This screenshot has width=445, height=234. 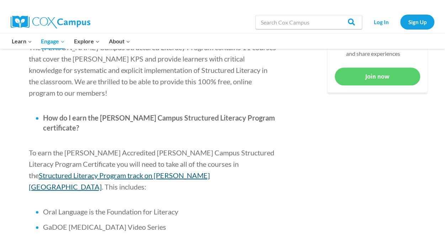 What do you see at coordinates (377, 76) in the screenshot?
I see `a: Join now` at bounding box center [377, 76].